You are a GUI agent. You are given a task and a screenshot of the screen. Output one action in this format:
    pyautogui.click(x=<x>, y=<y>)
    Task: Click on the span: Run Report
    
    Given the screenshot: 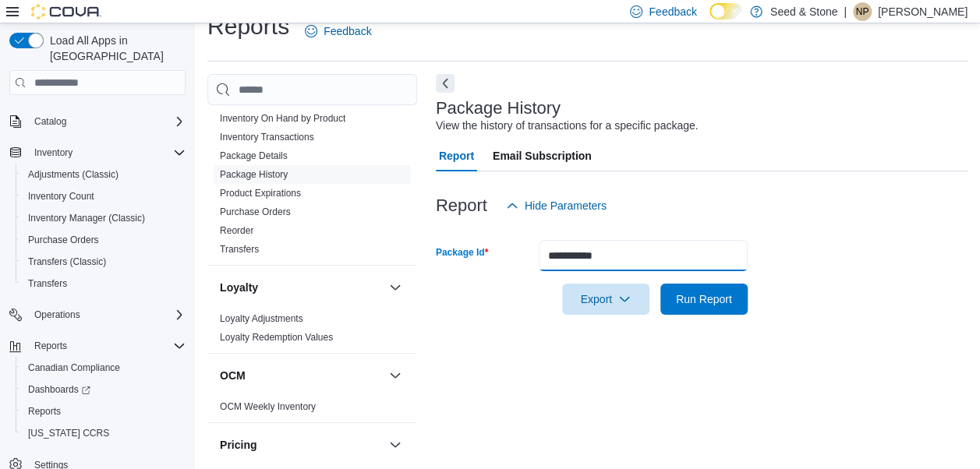 What is the action you would take?
    pyautogui.click(x=704, y=299)
    